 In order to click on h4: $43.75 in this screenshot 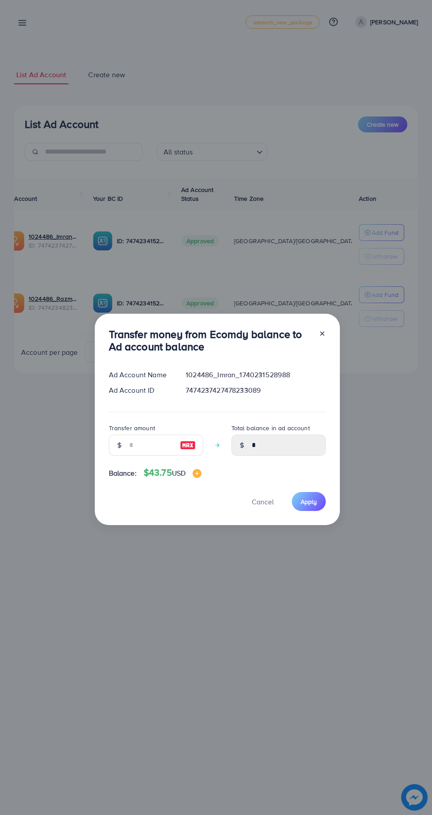, I will do `click(172, 472)`.